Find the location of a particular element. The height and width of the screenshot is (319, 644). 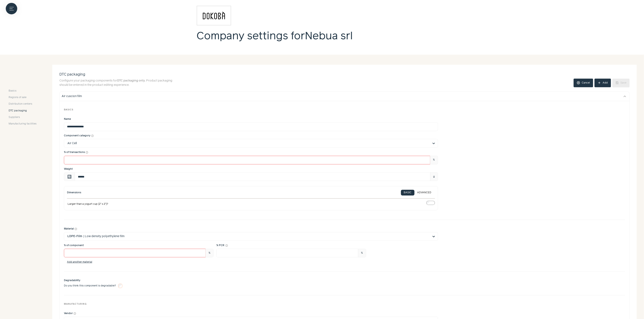

span: DTC packaging is located at coordinates (18, 111).